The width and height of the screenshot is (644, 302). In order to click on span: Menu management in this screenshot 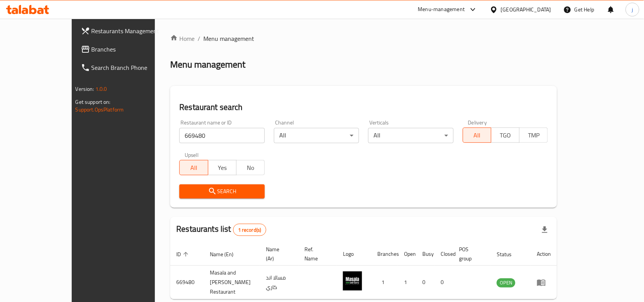, I will do `click(229, 38)`.